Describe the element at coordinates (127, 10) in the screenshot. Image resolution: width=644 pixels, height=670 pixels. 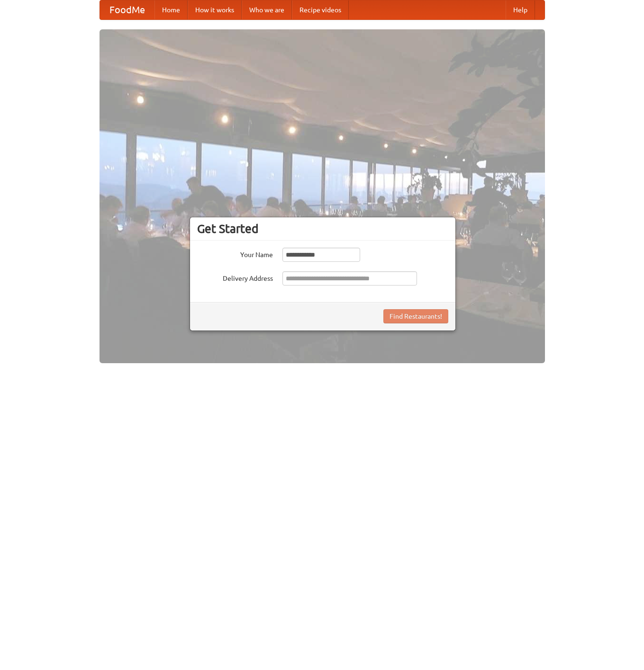
I see `a: FoodMe` at that location.